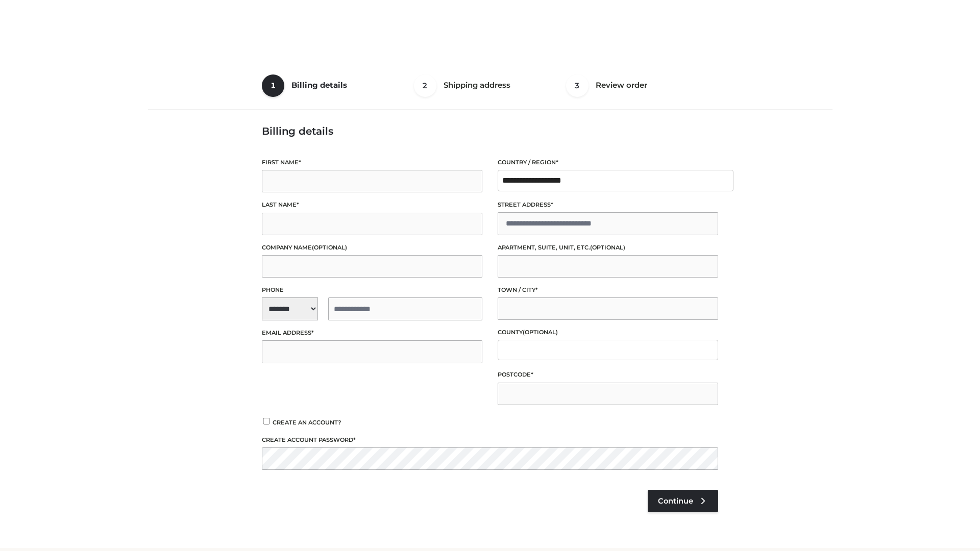 This screenshot has height=551, width=980. Describe the element at coordinates (490, 439) in the screenshot. I see `label: Create account password` at that location.